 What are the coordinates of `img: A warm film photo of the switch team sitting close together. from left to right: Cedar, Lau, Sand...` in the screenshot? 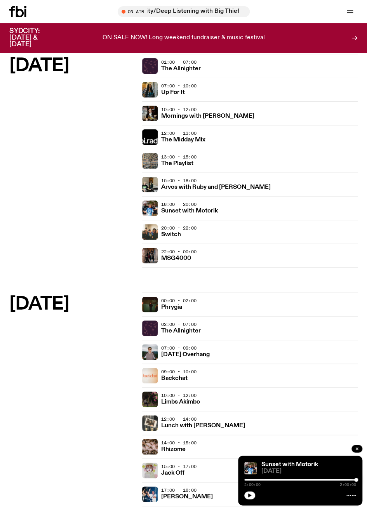 It's located at (150, 232).